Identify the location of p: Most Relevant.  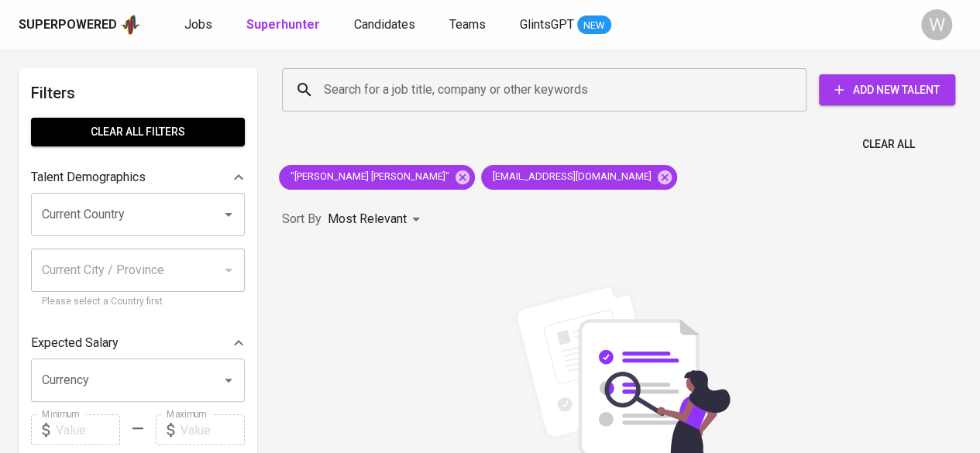
(367, 219).